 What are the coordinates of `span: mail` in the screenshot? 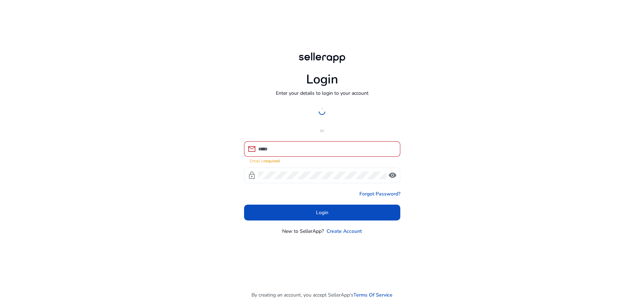 It's located at (252, 149).